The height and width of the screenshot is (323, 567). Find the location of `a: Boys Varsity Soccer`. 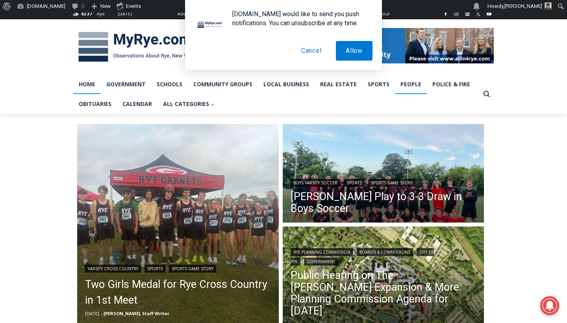

a: Boys Varsity Soccer is located at coordinates (316, 183).